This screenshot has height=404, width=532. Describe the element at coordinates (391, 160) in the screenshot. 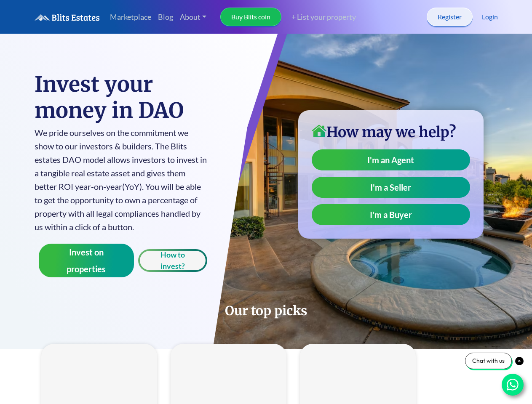

I see `a: I'm an Agent` at that location.